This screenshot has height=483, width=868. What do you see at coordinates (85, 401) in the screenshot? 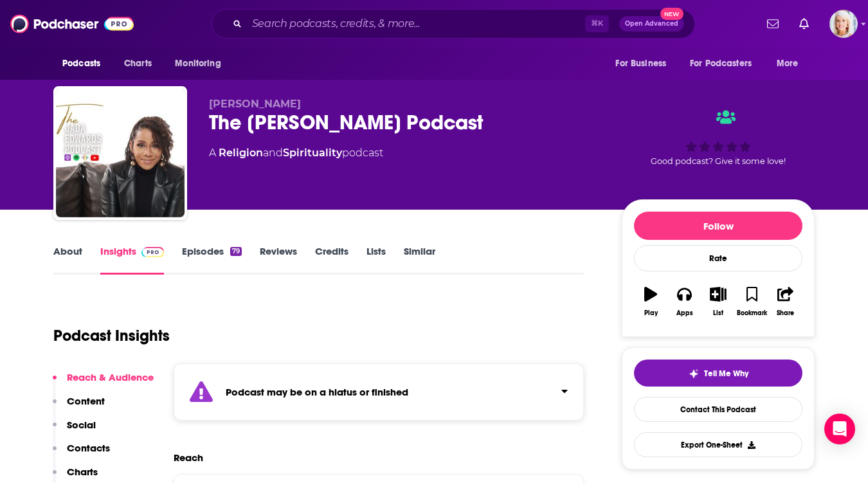
I see `p: Content` at bounding box center [85, 401].